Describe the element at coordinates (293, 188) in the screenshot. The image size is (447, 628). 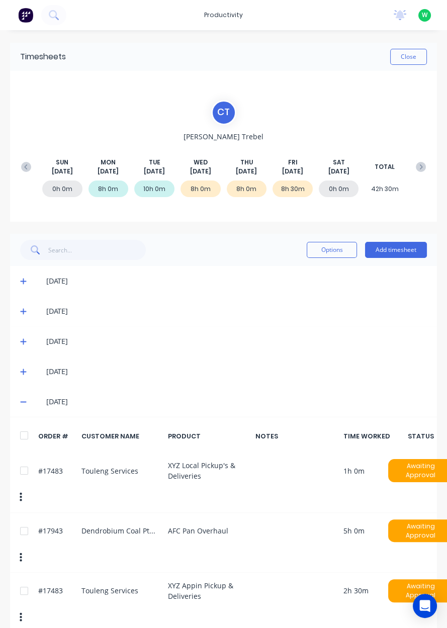
I see `div: 8h 30m` at that location.